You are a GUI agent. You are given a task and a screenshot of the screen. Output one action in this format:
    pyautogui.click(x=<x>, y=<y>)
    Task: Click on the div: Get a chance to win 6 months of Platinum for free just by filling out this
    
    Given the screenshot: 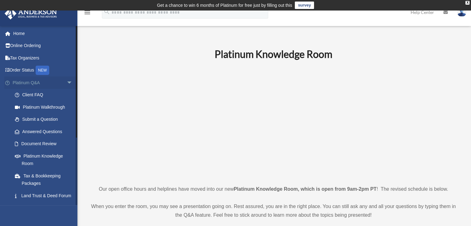 What is the action you would take?
    pyautogui.click(x=224, y=5)
    